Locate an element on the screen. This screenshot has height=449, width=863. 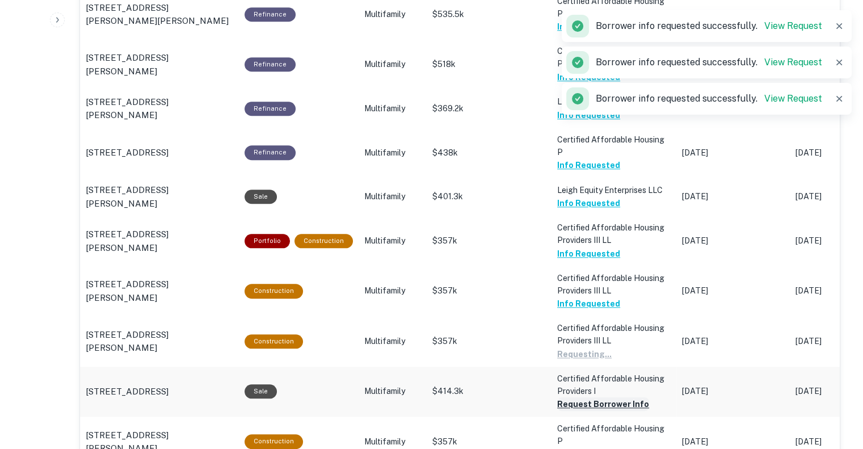
div: Chat Widget is located at coordinates (834, 385).